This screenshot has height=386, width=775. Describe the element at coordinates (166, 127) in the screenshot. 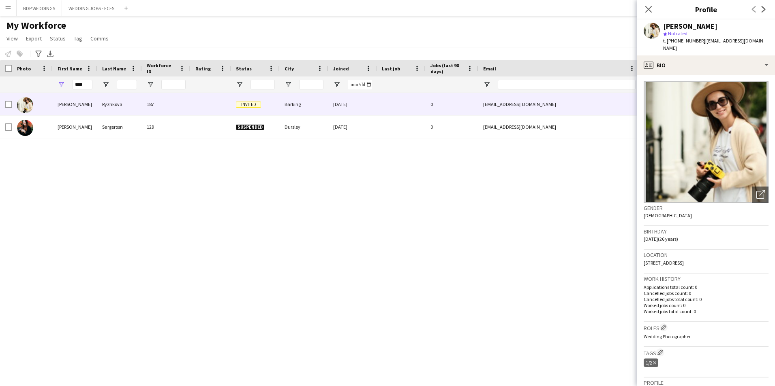

I see `div: 129` at that location.